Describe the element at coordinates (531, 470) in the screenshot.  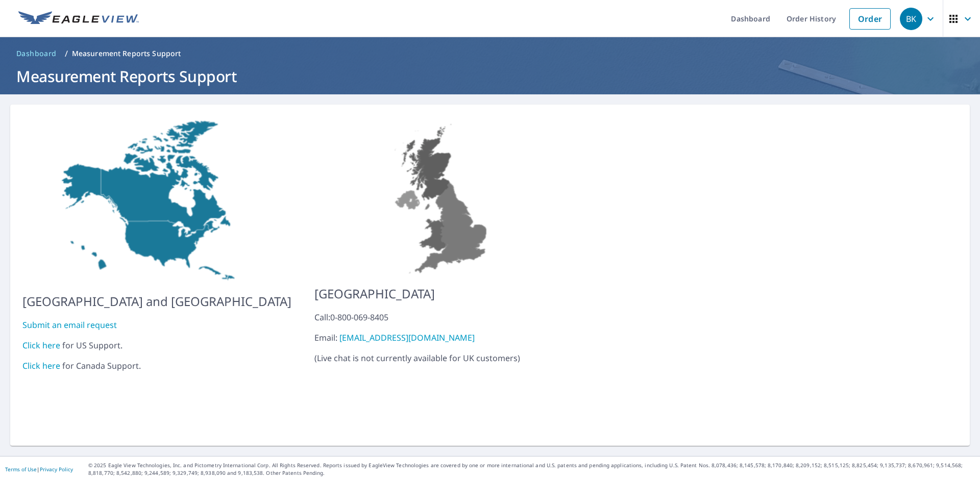
I see `p: © 2025 Eagle View Technologies, Inc. and Pictometry International Corp. All Rights Reserved. Repo...` at that location.